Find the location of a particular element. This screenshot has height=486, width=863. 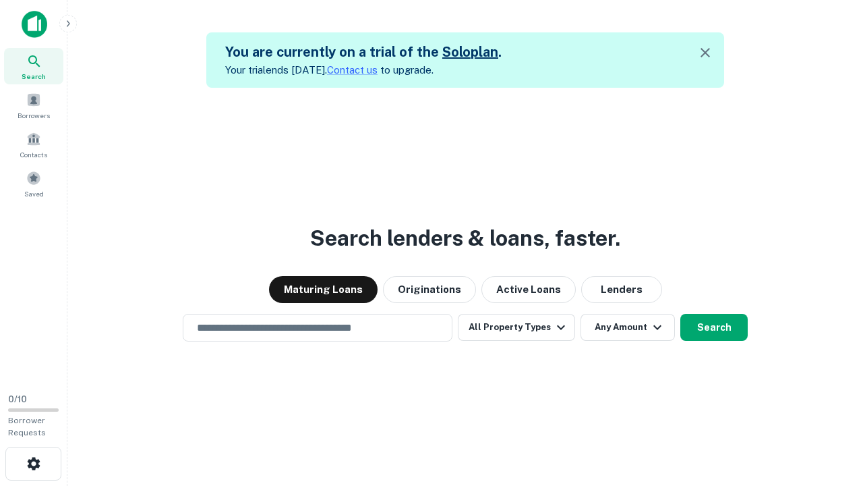

button: Lenders is located at coordinates (622, 289).